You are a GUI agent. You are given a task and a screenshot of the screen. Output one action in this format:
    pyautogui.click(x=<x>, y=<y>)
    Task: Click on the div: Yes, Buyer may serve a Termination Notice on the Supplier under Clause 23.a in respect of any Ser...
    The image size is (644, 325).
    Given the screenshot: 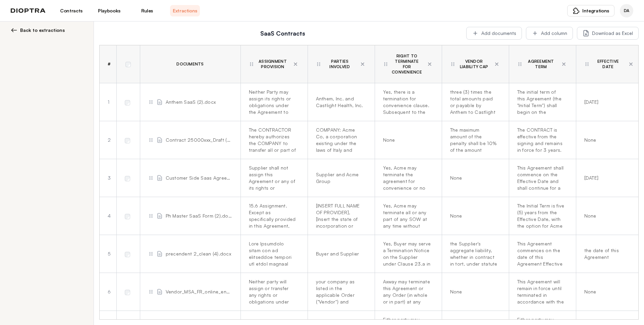 What is the action you would take?
    pyautogui.click(x=407, y=254)
    